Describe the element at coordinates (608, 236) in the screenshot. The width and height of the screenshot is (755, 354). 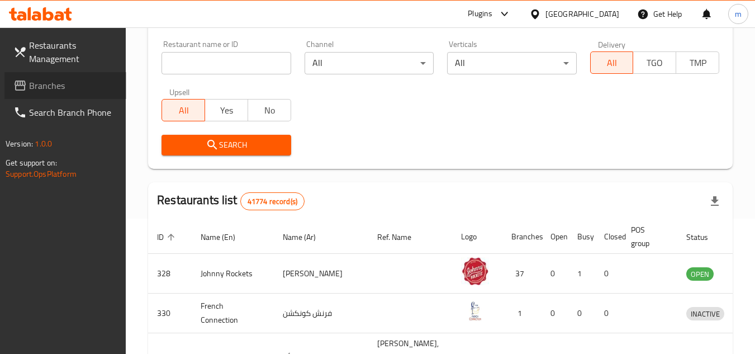
I see `th: Closed` at that location.